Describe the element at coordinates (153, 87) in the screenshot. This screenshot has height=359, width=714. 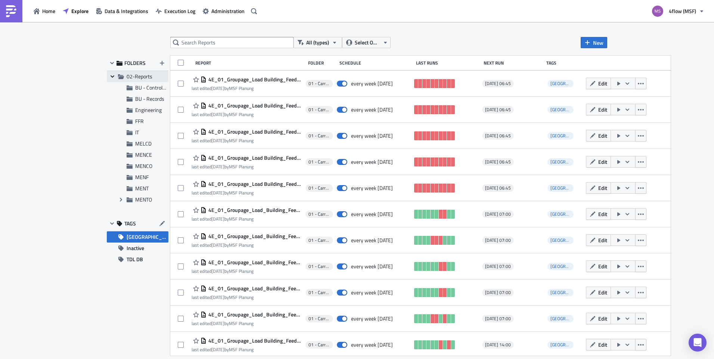
I see `span: BU - Controlling` at that location.